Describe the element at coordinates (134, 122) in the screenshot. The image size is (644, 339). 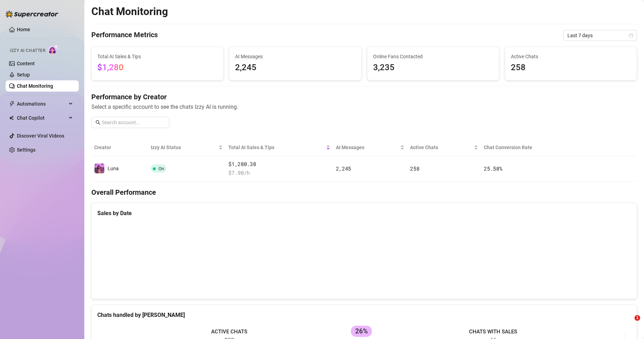
I see `input: Search account...` at that location.